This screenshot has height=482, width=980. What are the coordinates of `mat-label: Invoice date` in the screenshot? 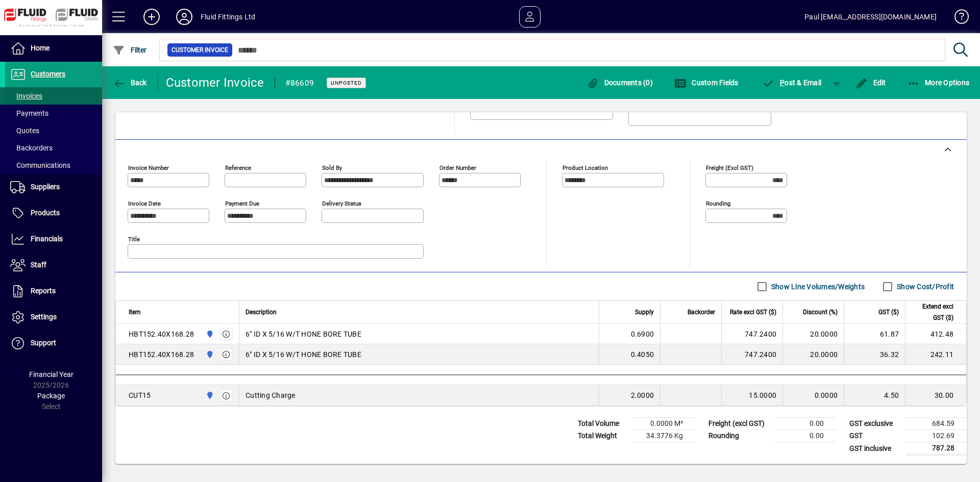 It's located at (145, 203).